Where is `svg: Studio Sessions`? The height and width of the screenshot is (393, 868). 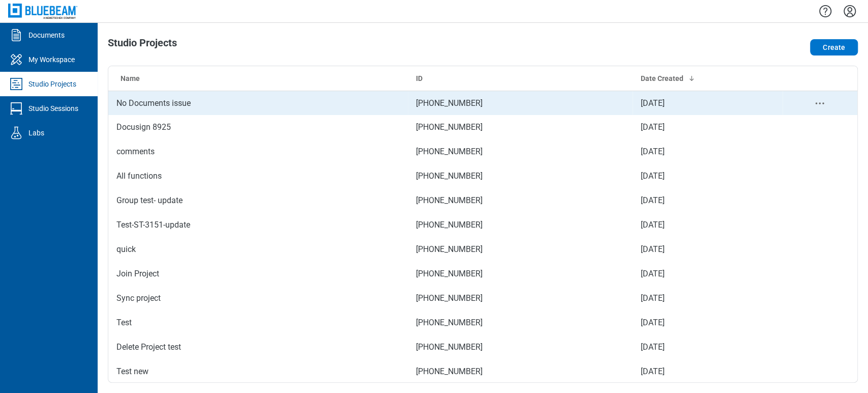
svg: Studio Sessions is located at coordinates (16, 109).